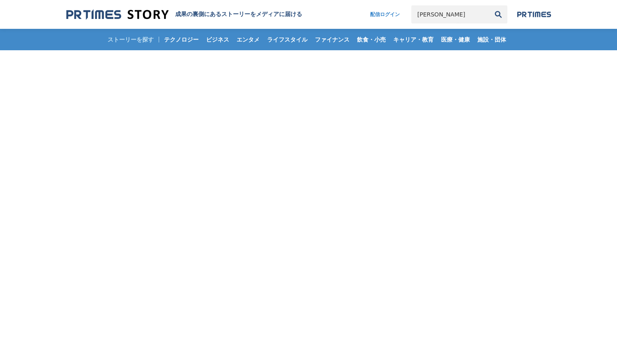  Describe the element at coordinates (287, 40) in the screenshot. I see `a: ライフスタイル` at that location.